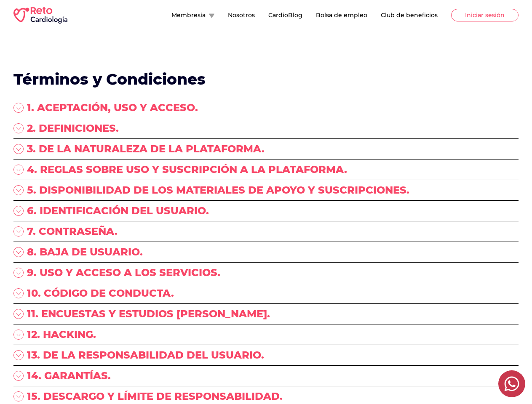 The width and height of the screenshot is (532, 404). What do you see at coordinates (409, 15) in the screenshot?
I see `a: Club de beneficios` at bounding box center [409, 15].